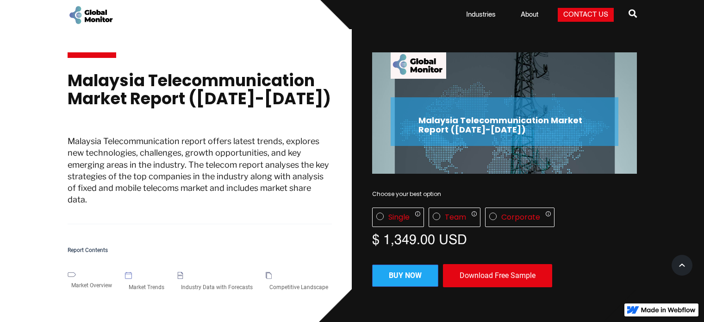 The height and width of the screenshot is (322, 704). I want to click on a: Industries, so click(481, 15).